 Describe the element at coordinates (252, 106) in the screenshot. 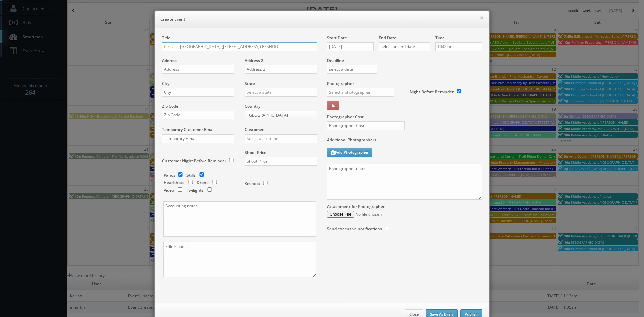

I see `label: Country` at that location.